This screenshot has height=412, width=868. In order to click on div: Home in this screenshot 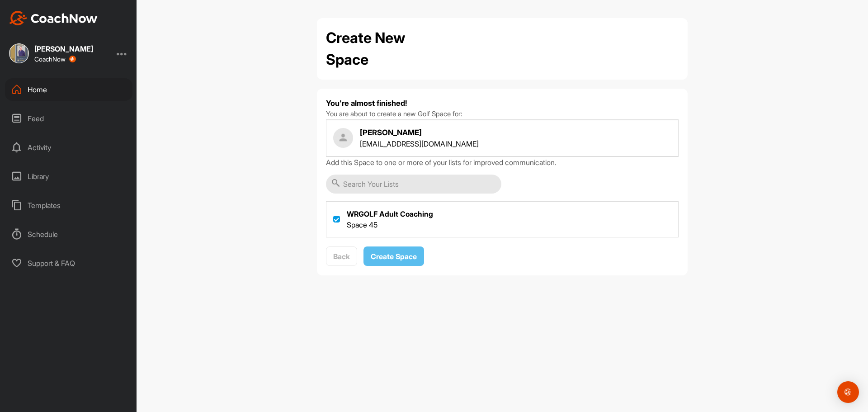, I will do `click(69, 90)`.